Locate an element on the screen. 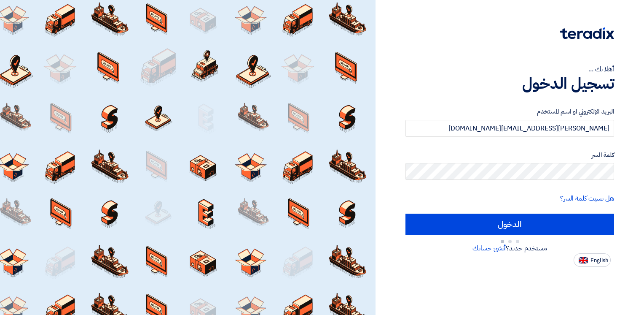 The height and width of the screenshot is (315, 644). img: Teradix logo is located at coordinates (587, 33).